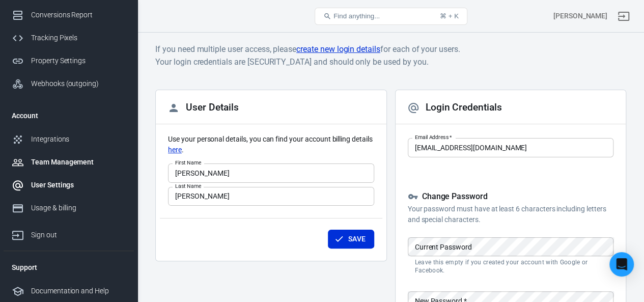 Image resolution: width=644 pixels, height=302 pixels. What do you see at coordinates (69, 208) in the screenshot?
I see `a: Usage & billing` at bounding box center [69, 208].